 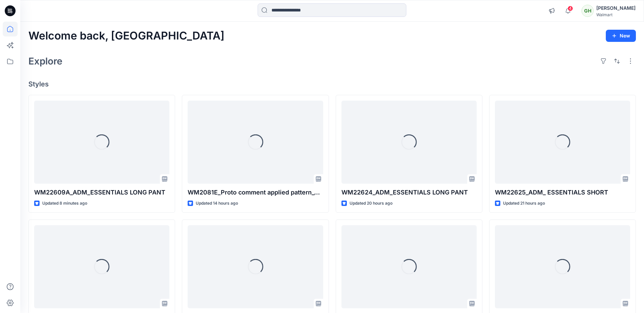 What do you see at coordinates (217, 203) in the screenshot?
I see `p: Updated 14 hours ago` at bounding box center [217, 203].